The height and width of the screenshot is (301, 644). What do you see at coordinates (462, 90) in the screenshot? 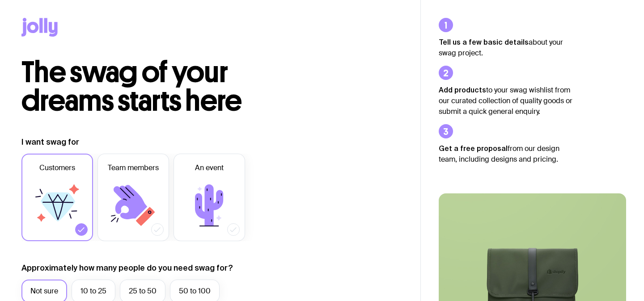
I see `strong: Add products` at bounding box center [462, 90].